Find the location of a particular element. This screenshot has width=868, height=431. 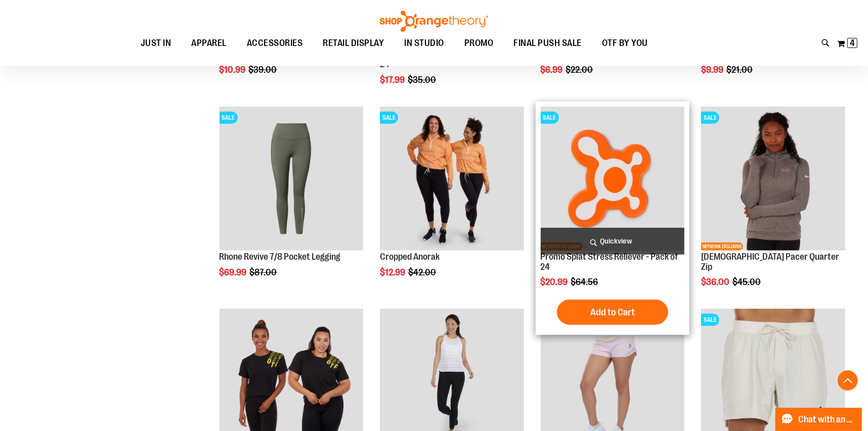

a: Quickview is located at coordinates (613, 241).